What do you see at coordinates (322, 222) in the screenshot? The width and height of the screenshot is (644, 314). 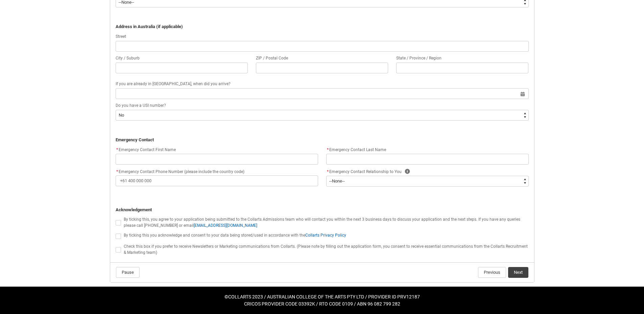 I see `span: By ticking this, you agree to your application being submitted to the Collarts Admissions team wh...` at bounding box center [322, 222].